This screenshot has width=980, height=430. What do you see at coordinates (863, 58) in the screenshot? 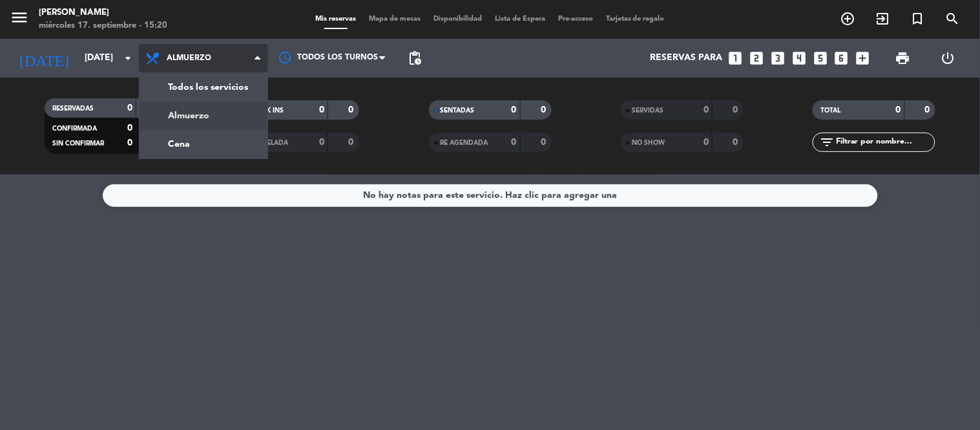
I see `i: add_box` at bounding box center [863, 58].